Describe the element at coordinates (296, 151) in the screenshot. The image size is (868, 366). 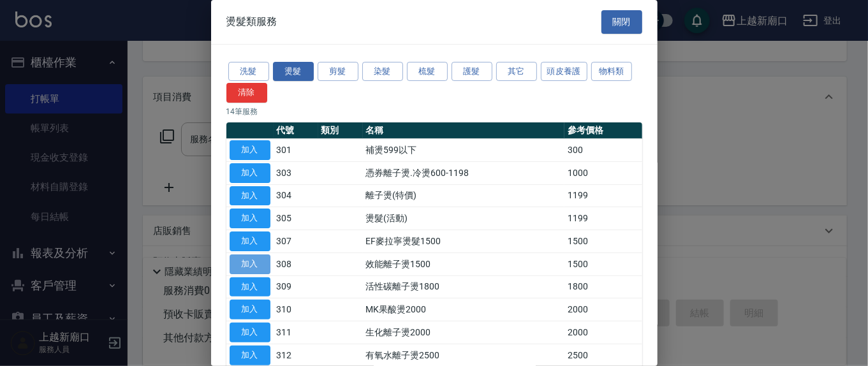
I see `td: 301` at that location.